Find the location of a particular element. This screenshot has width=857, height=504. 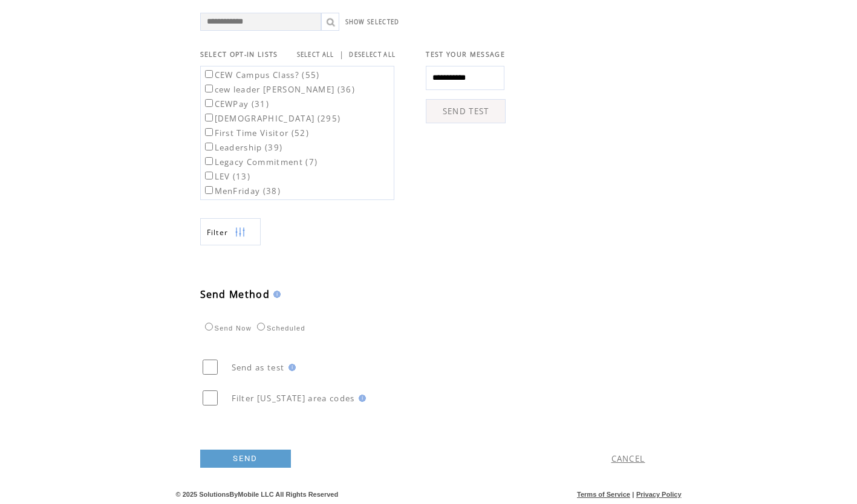

label: MenFriday (38) is located at coordinates (242, 191).